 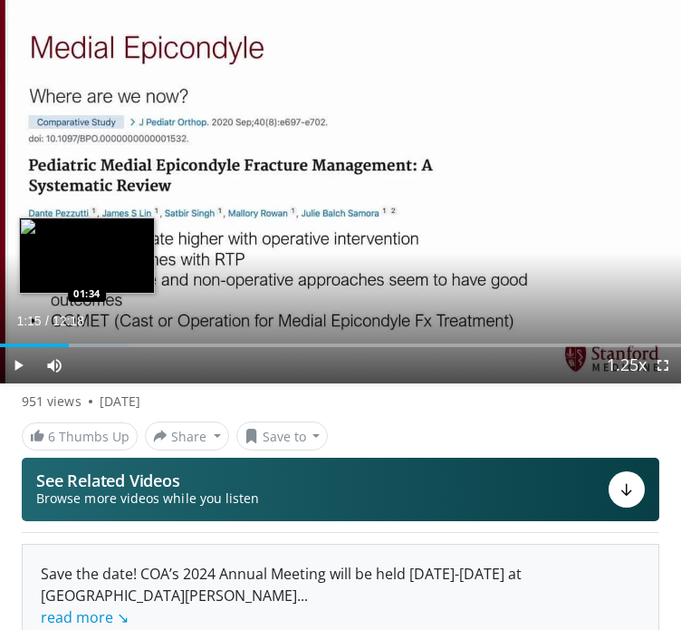 What do you see at coordinates (627, 365) in the screenshot?
I see `button: Playback Rate` at bounding box center [627, 365].